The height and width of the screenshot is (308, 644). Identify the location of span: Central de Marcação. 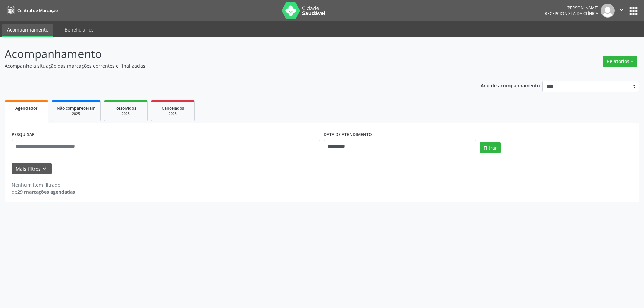
(38, 10).